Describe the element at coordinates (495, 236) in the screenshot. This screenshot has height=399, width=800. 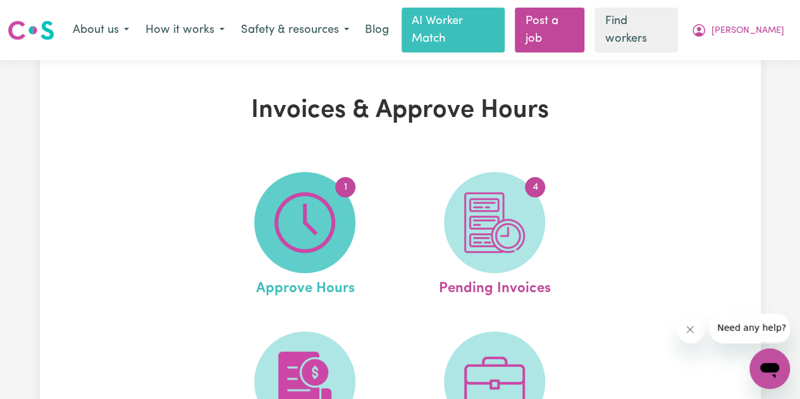
I see `a: Pending Invoices` at that location.